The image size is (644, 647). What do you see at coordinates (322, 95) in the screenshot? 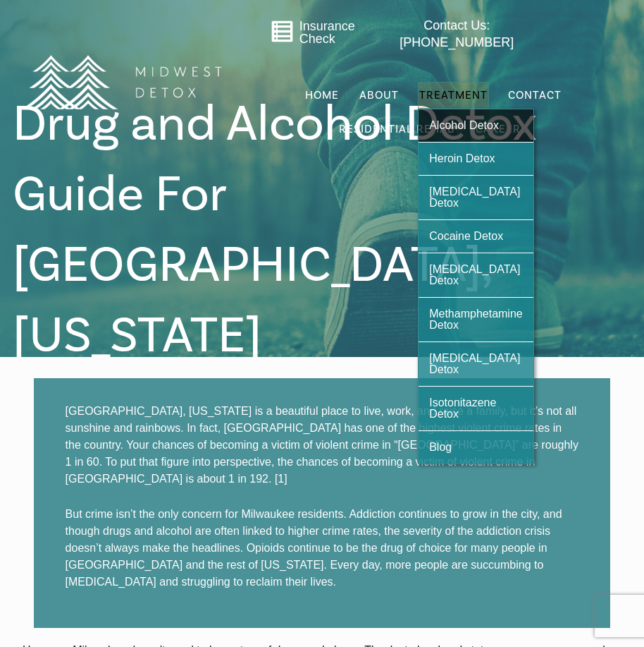
I see `span: Home` at bounding box center [322, 95].